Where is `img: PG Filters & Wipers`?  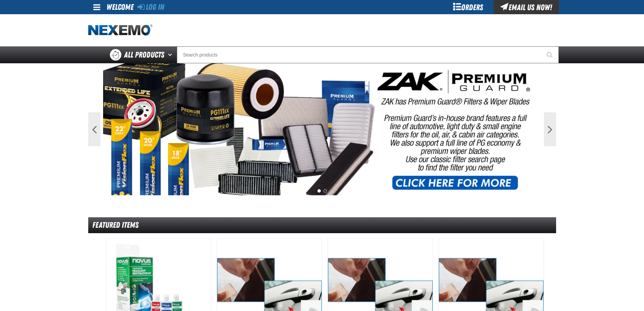
img: PG Filters & Wipers is located at coordinates (322, 129).